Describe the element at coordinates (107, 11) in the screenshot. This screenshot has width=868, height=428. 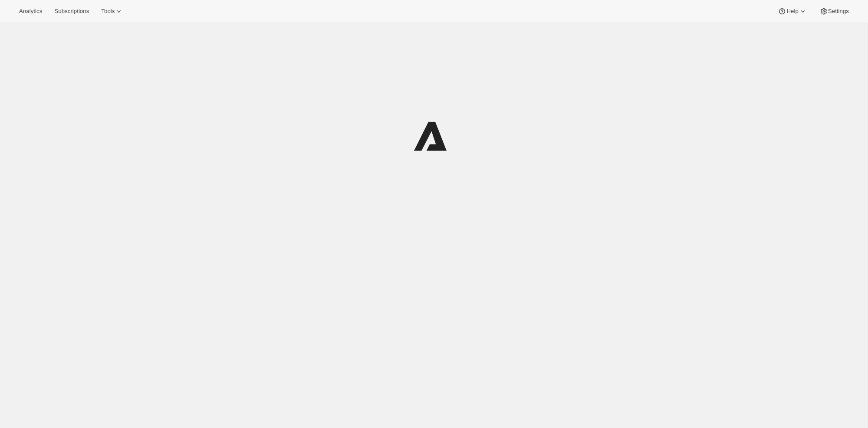
I see `span: Tools` at that location.